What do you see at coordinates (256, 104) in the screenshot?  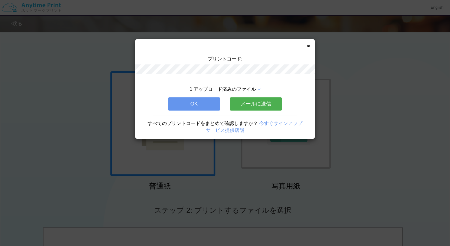 I see `button: メールに送信` at bounding box center [256, 104].